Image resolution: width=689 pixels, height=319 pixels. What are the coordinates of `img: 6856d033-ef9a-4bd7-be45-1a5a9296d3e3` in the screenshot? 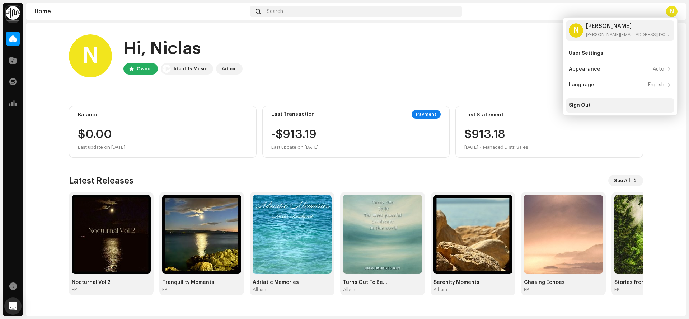 It's located at (111, 235).